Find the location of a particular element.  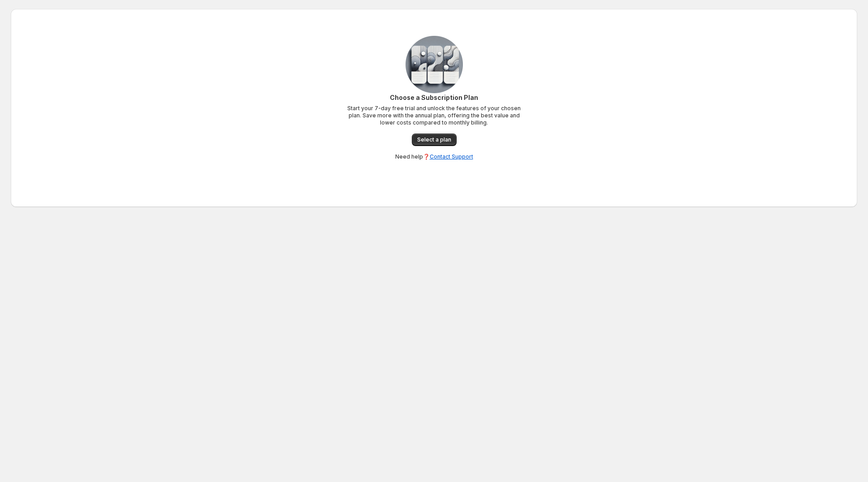

a: Contact Support is located at coordinates (451, 157).